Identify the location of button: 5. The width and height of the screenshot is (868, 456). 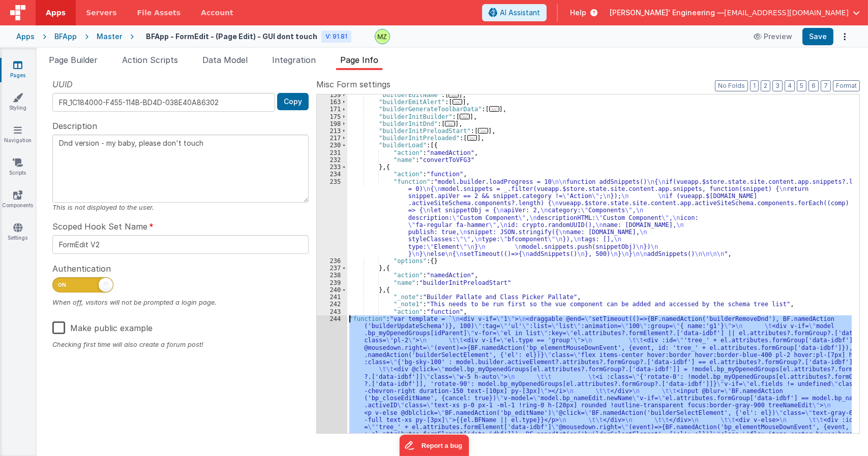
(802, 86).